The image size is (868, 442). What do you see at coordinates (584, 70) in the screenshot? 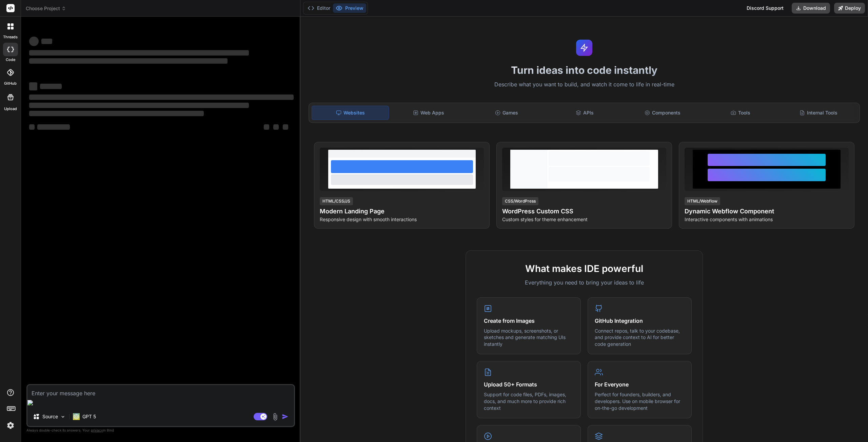
I see `h1: Turn ideas into code instantly` at bounding box center [584, 70].